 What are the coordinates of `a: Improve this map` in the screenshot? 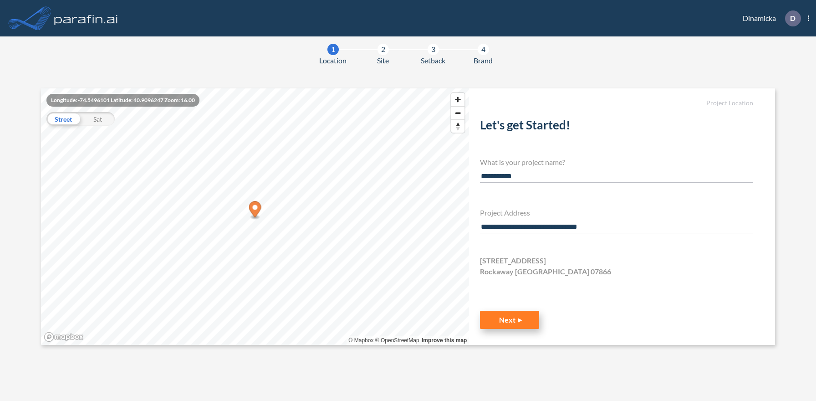 It's located at (444, 340).